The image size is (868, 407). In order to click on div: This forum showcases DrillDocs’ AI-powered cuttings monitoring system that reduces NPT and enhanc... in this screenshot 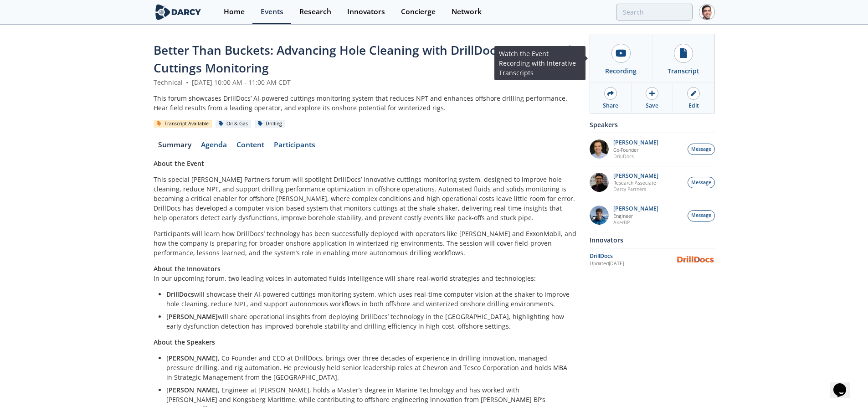, I will do `click(365, 103)`.